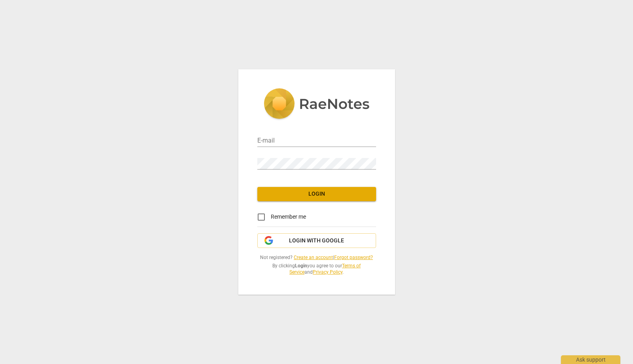  I want to click on a: Create an account, so click(313, 257).